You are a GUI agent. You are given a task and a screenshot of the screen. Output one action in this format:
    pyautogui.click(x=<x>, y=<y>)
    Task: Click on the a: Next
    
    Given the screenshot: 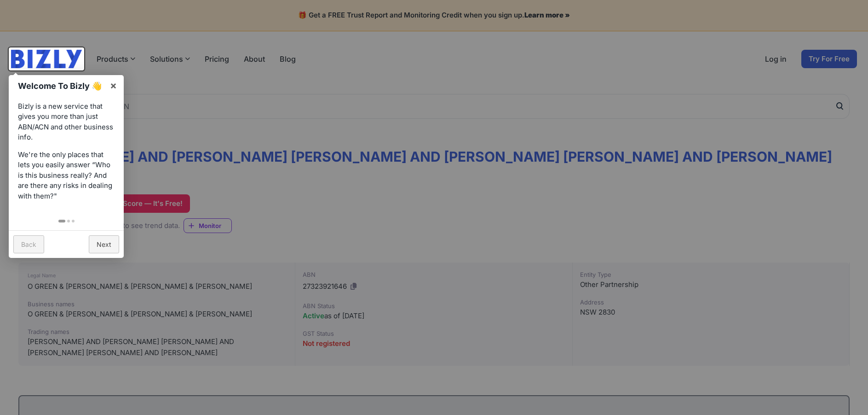 What is the action you would take?
    pyautogui.click(x=104, y=244)
    